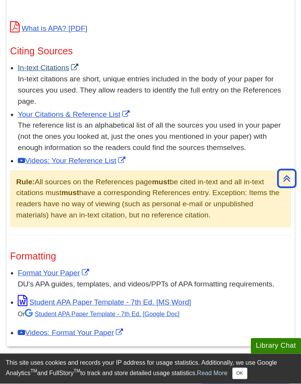 The width and height of the screenshot is (301, 384). I want to click on a: Read More, so click(212, 373).